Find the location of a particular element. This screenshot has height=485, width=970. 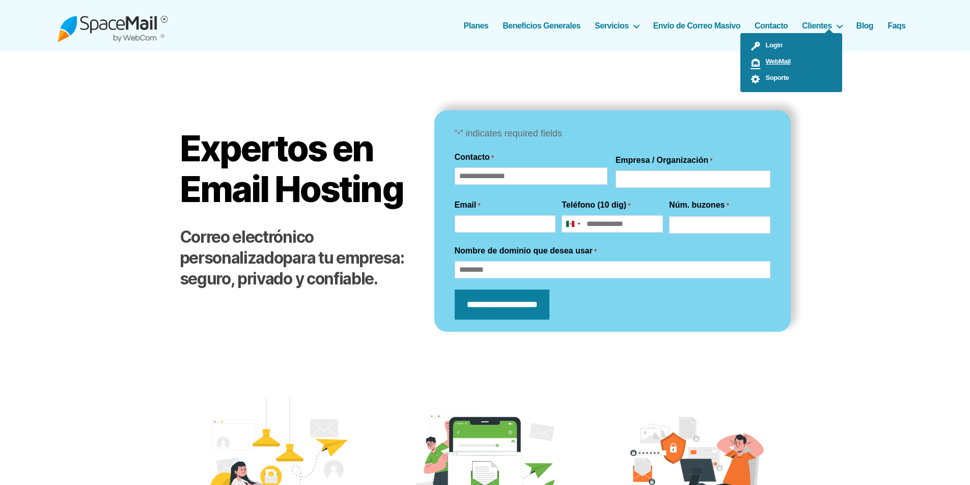

a: Login is located at coordinates (792, 46).